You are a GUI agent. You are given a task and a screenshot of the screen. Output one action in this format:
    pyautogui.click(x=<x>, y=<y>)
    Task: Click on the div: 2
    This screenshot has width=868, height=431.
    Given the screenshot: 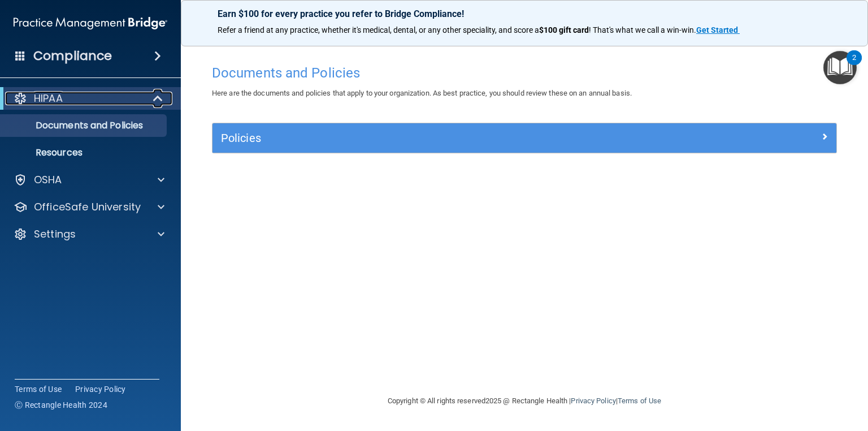 What is the action you would take?
    pyautogui.click(x=854, y=65)
    